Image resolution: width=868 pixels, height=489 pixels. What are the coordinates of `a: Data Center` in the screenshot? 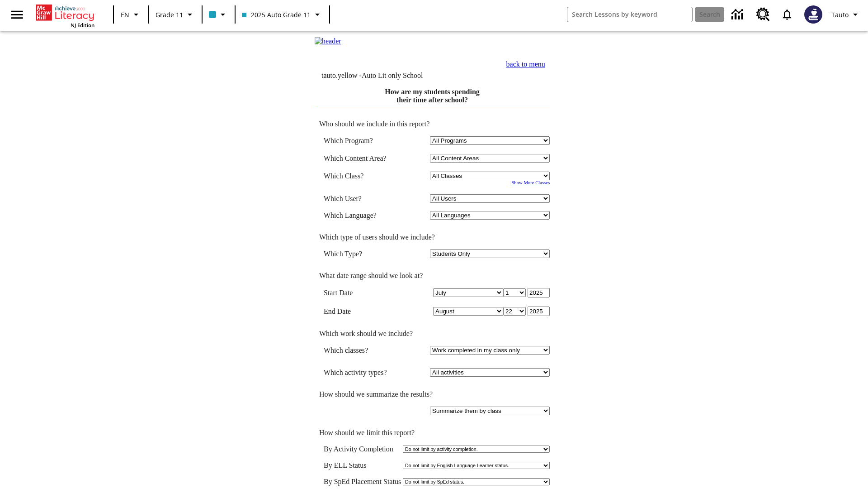 It's located at (738, 15).